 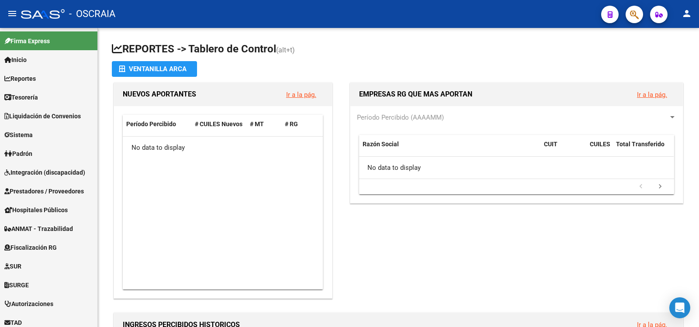 What do you see at coordinates (599, 149) in the screenshot?
I see `datatable-header-cell: CUILES` at bounding box center [599, 149].